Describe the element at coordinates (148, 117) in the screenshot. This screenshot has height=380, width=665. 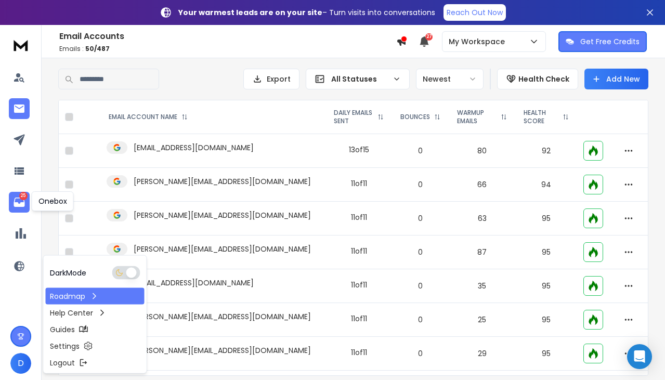
I see `div: EMAIL ACCOUNT NAME` at that location.